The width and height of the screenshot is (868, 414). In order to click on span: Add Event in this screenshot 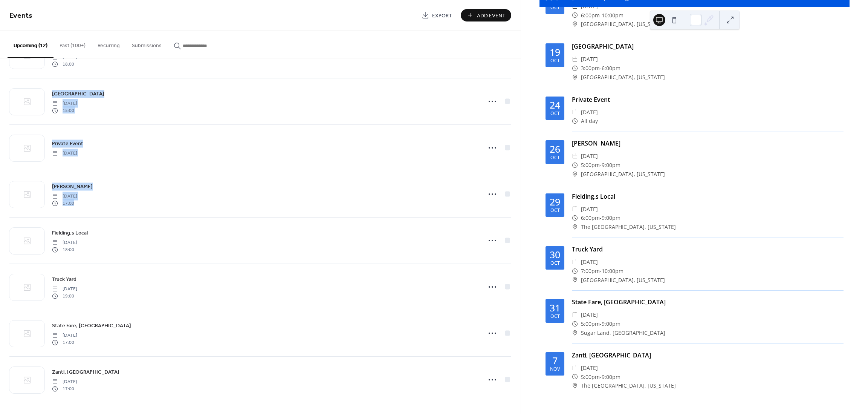, I will do `click(491, 15)`.